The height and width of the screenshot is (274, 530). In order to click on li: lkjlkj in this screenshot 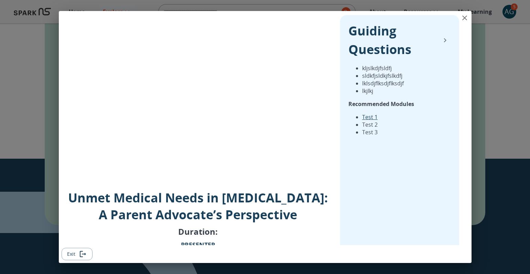, I will do `click(406, 91)`.